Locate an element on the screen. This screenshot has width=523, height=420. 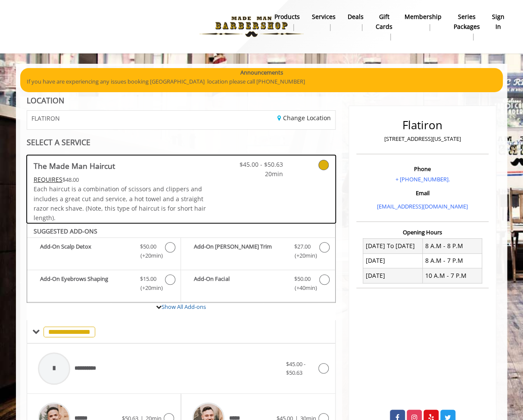
label: Add-On Facial is located at coordinates (258, 284).